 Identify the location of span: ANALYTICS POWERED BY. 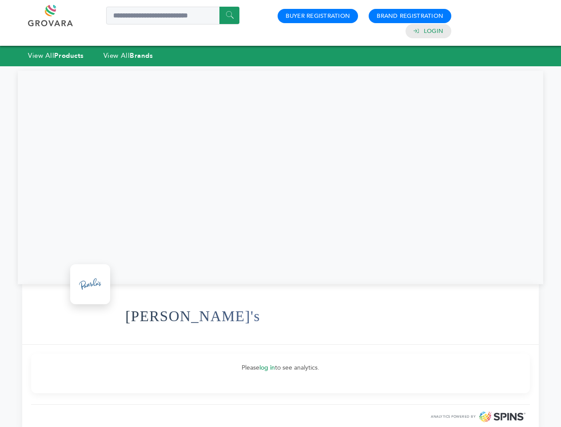
(453, 417).